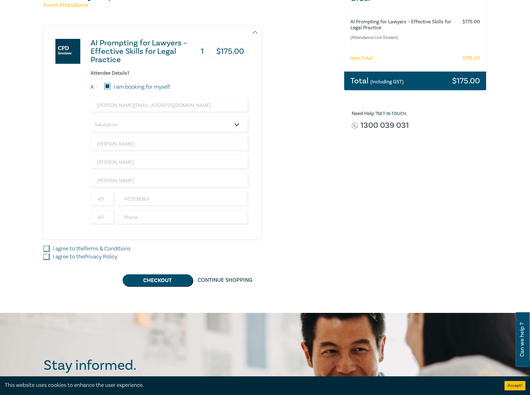 The image size is (530, 395). I want to click on h6: Need Help ? ., so click(416, 114).